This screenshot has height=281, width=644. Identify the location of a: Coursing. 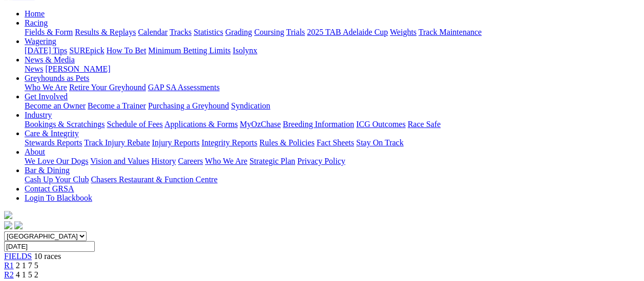
(269, 32).